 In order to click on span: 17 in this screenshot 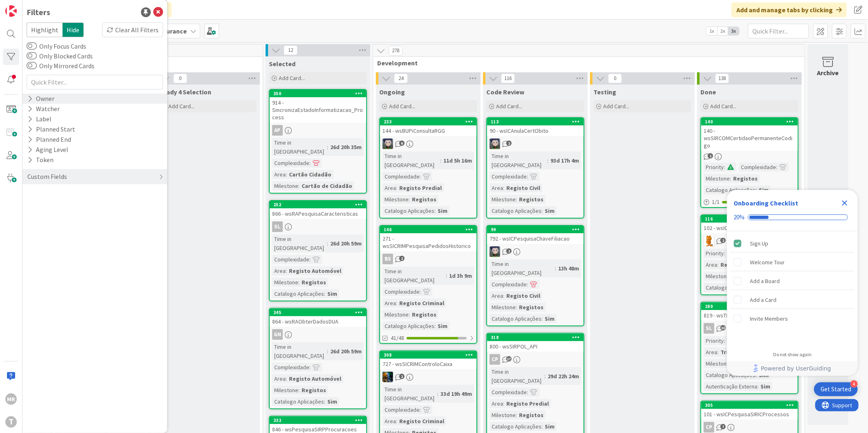, I will do `click(509, 358)`.